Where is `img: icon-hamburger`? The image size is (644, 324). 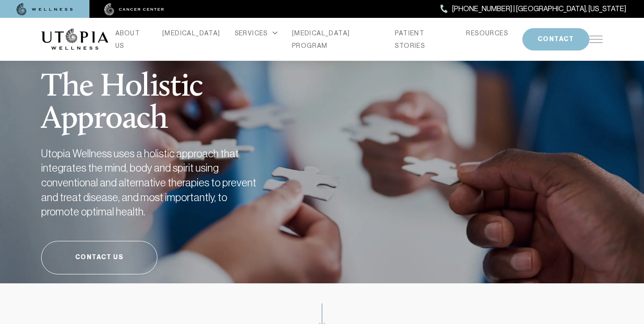 img: icon-hamburger is located at coordinates (596, 39).